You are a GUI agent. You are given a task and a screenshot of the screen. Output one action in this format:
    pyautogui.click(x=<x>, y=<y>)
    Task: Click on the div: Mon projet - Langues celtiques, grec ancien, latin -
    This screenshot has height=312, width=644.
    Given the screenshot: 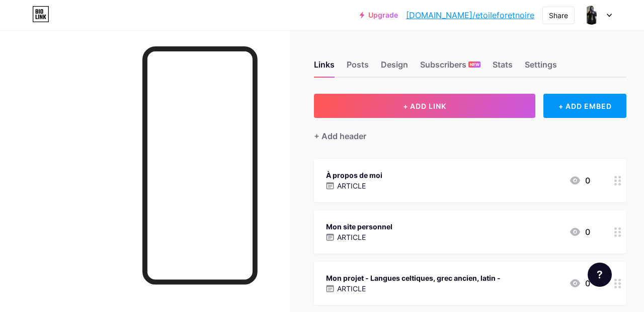 What is the action you would take?
    pyautogui.click(x=413, y=278)
    